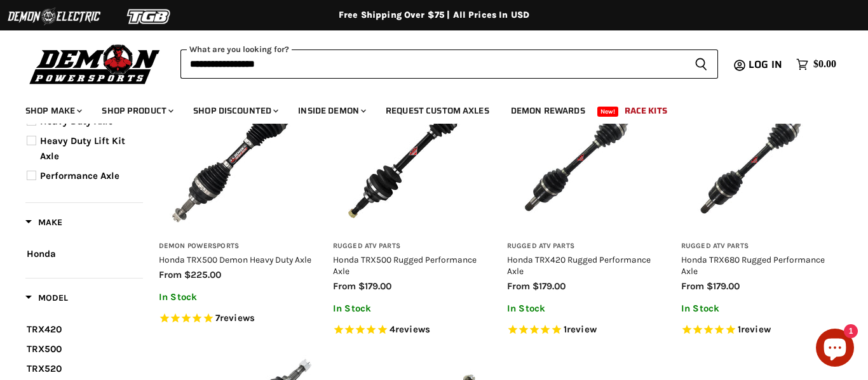  What do you see at coordinates (79, 176) in the screenshot?
I see `span: Performance Axle` at bounding box center [79, 176].